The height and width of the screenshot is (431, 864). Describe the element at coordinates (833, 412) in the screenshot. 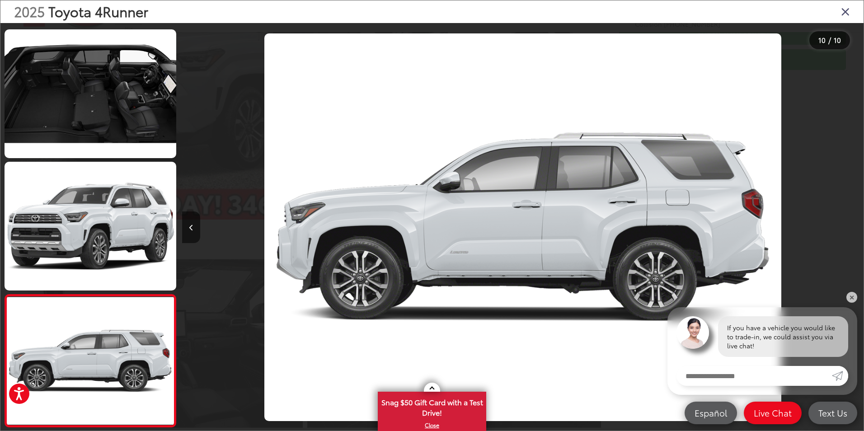

I see `span: Text Us` at that location.